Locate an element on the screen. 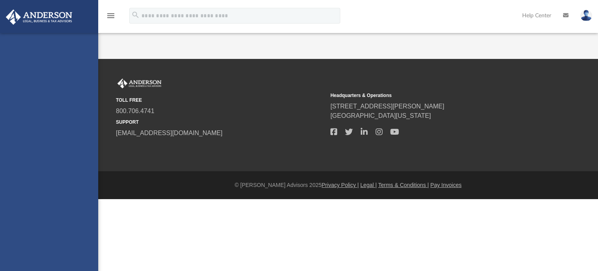 The width and height of the screenshot is (598, 271). small: Headquarters & Operations is located at coordinates (435, 95).